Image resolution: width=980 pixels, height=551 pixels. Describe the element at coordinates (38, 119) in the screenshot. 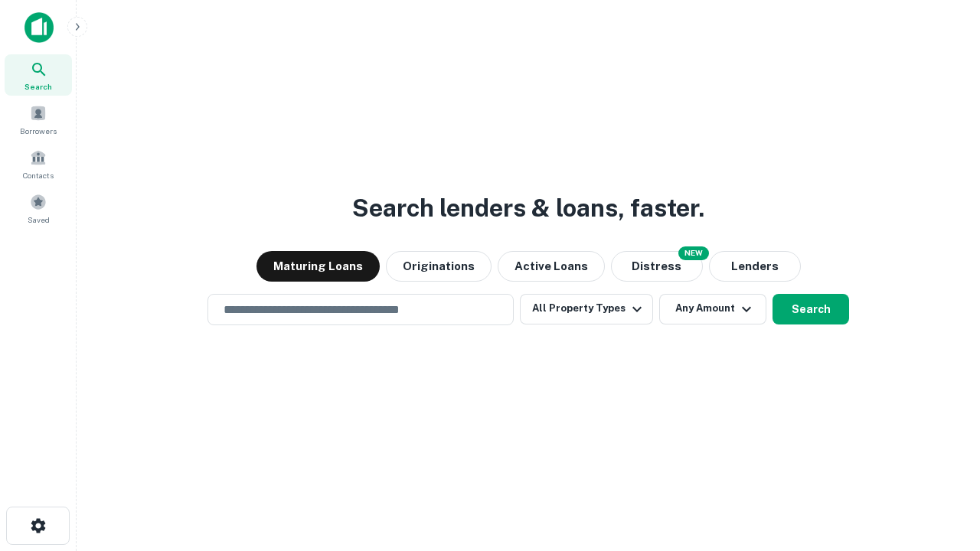

I see `a: Borrowers` at that location.